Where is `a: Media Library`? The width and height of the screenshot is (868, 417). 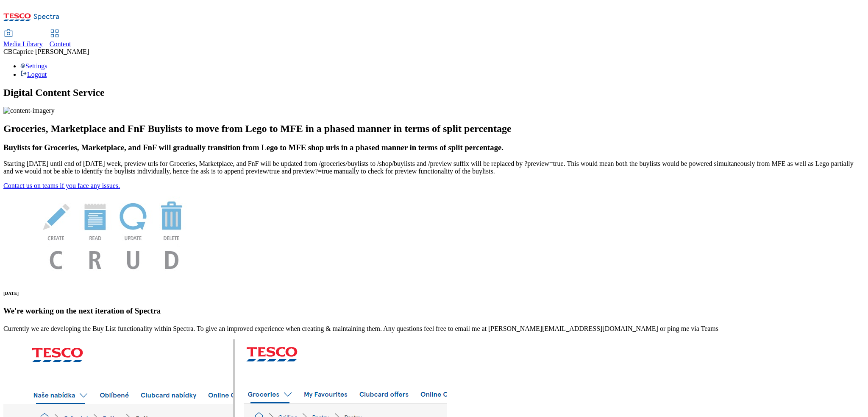
a: Media Library is located at coordinates (23, 39).